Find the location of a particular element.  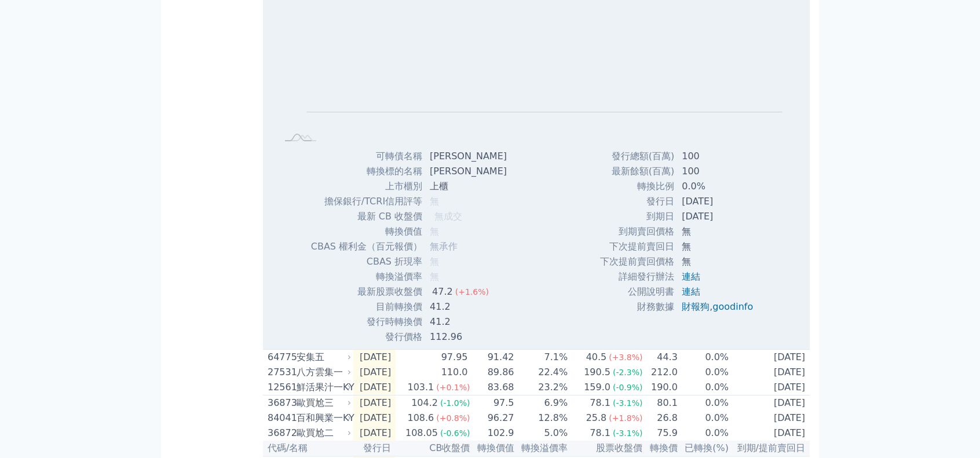

td: 41.2 is located at coordinates (470, 322).